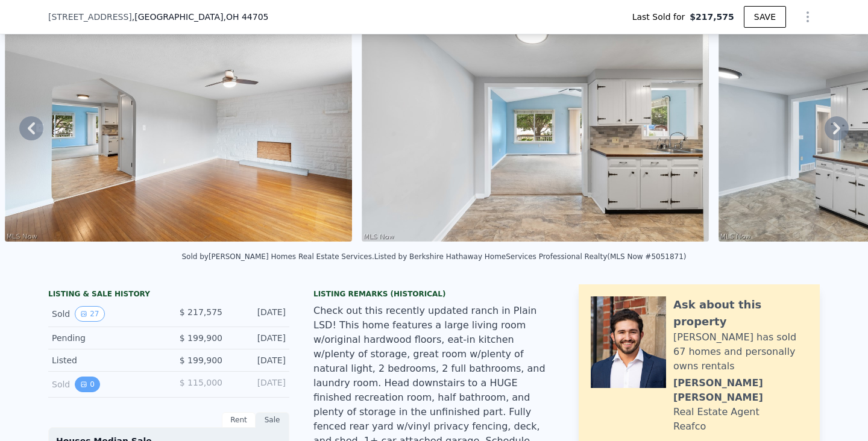 This screenshot has height=441, width=868. Describe the element at coordinates (690, 427) in the screenshot. I see `div: Reafco` at that location.